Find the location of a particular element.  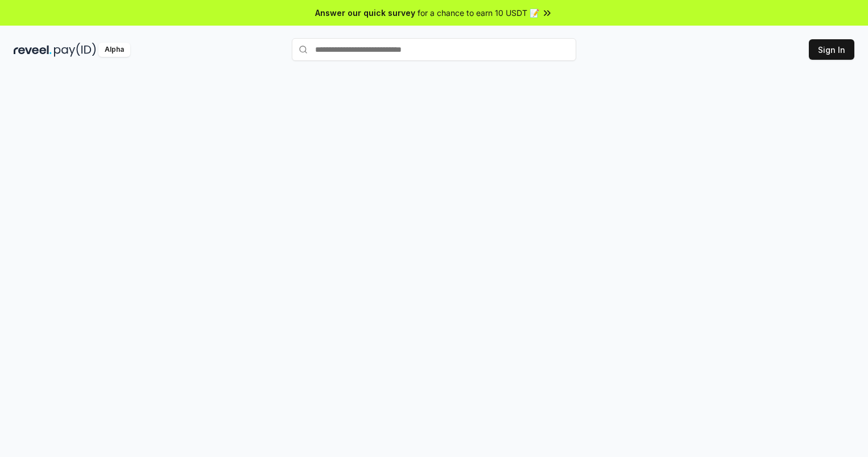

span: for a chance to earn 10 USDT 📝 is located at coordinates (479, 12).